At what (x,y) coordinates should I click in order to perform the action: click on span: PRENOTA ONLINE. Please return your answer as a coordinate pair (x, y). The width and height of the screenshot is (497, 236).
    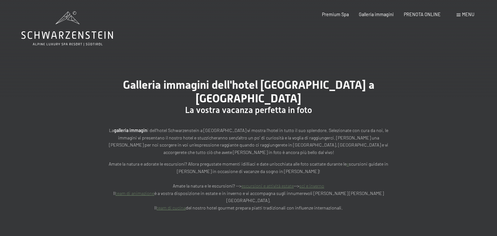
    Looking at the image, I should click on (422, 14).